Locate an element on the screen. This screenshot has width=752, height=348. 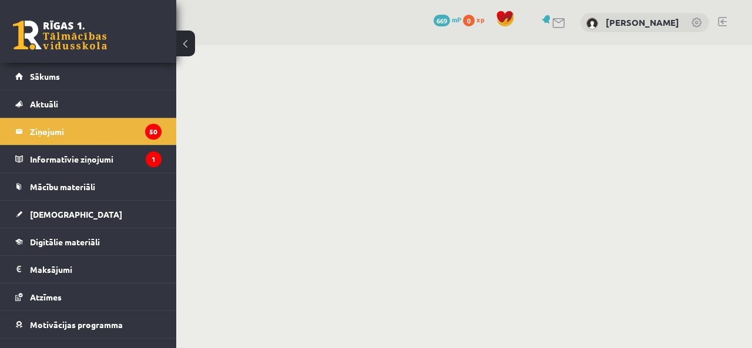
a: Maksājumi is located at coordinates (88, 270).